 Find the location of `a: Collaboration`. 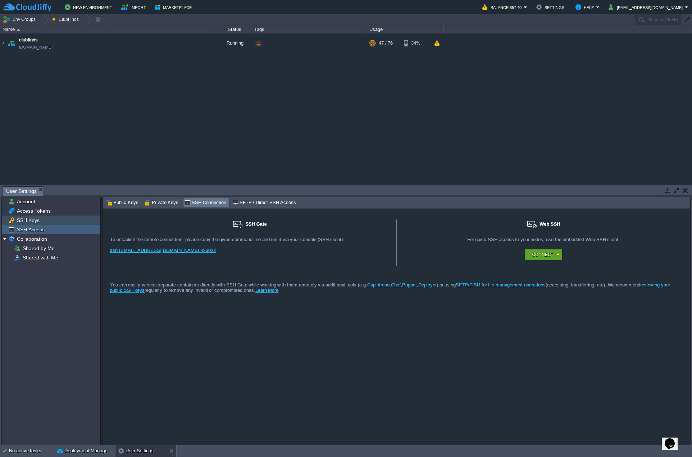

a: Collaboration is located at coordinates (32, 239).